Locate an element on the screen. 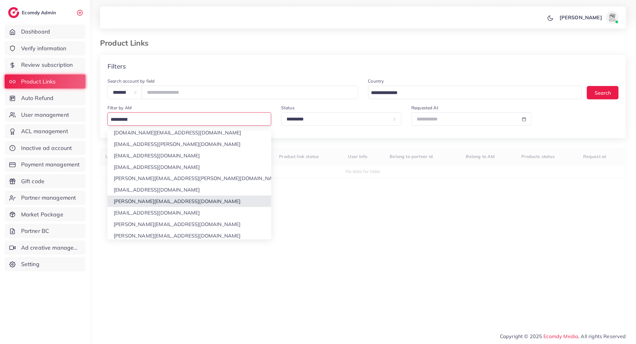 This screenshot has height=344, width=636. a: Dashboard is located at coordinates (45, 32).